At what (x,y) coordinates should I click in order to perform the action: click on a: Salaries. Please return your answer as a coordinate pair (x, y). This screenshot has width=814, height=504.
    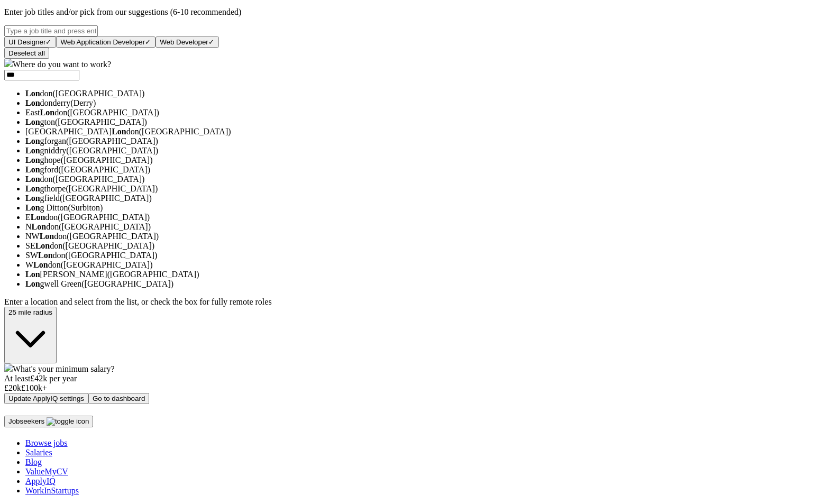
    Looking at the image, I should click on (38, 452).